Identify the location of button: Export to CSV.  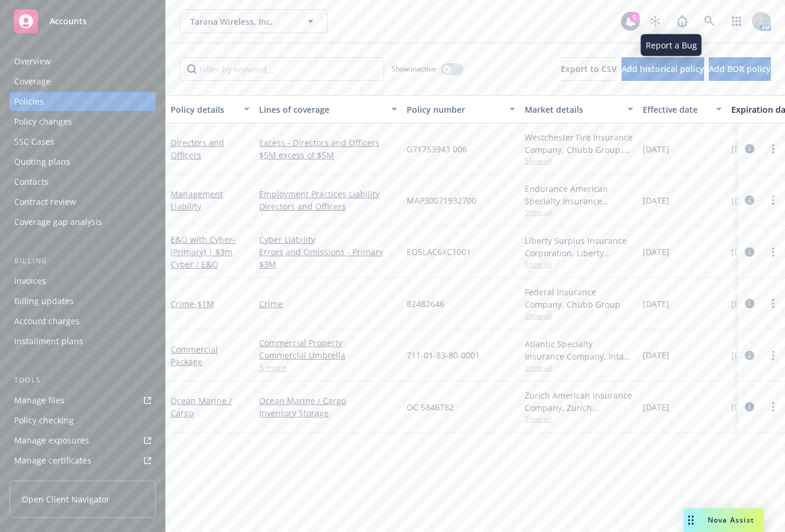
(589, 69).